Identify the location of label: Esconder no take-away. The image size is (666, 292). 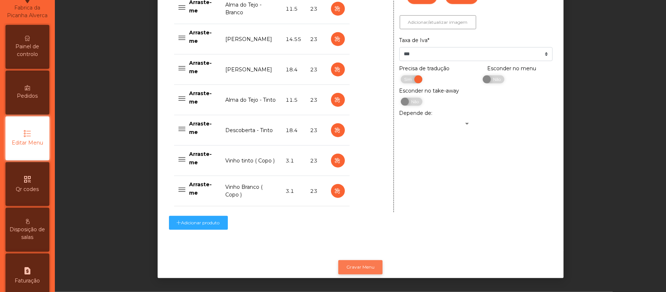
(429, 91).